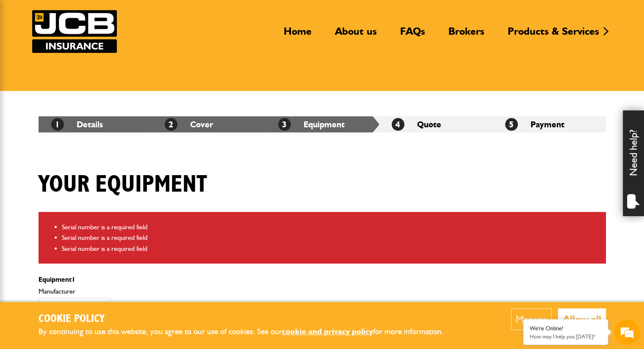 This screenshot has width=644, height=349. Describe the element at coordinates (298, 35) in the screenshot. I see `a: Home` at that location.